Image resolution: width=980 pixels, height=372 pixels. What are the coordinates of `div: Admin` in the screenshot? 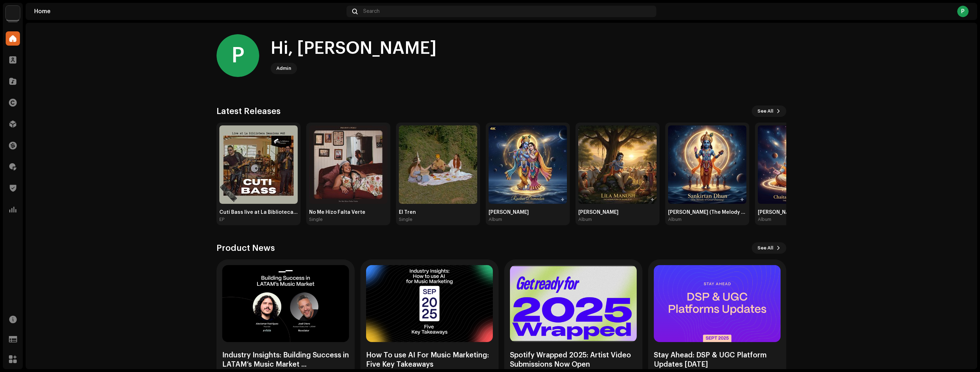 It's located at (284, 69).